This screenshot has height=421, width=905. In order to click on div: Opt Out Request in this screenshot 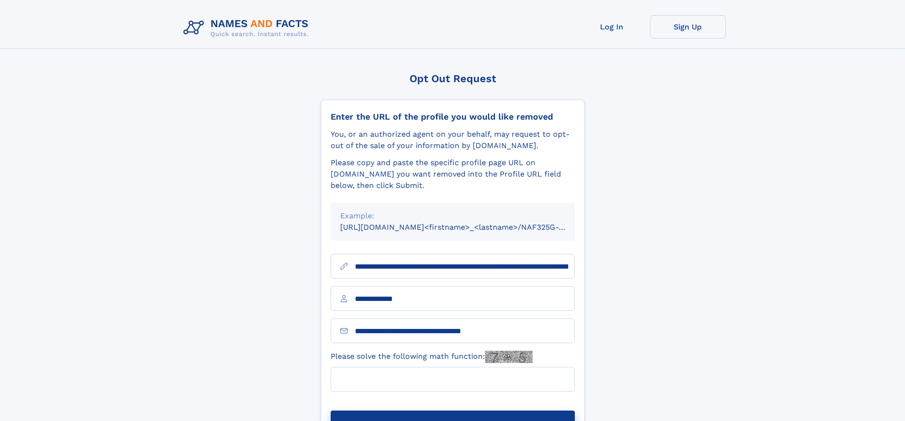, I will do `click(453, 78)`.